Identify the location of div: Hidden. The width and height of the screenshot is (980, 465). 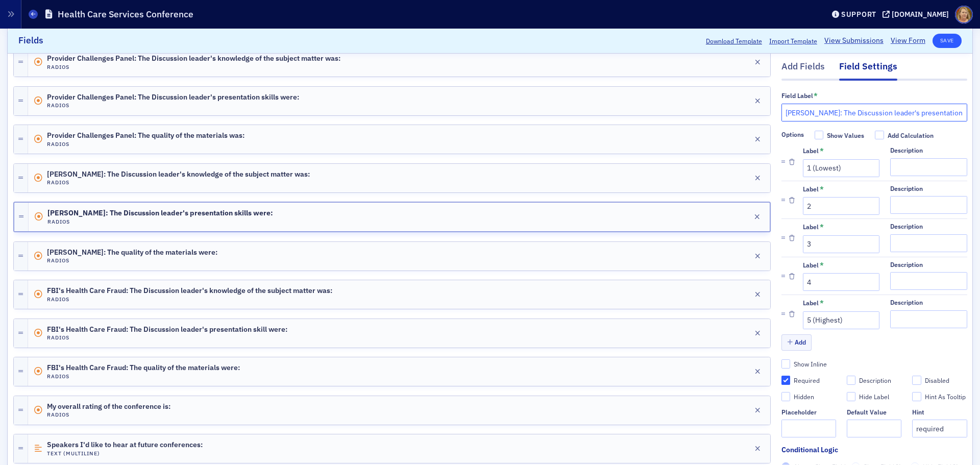
(804, 397).